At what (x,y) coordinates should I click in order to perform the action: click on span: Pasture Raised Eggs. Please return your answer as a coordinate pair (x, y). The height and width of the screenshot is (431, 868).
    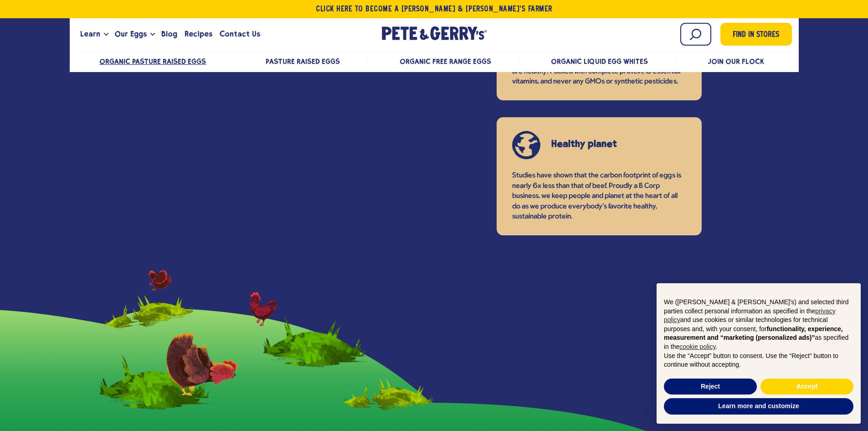
    Looking at the image, I should click on (302, 61).